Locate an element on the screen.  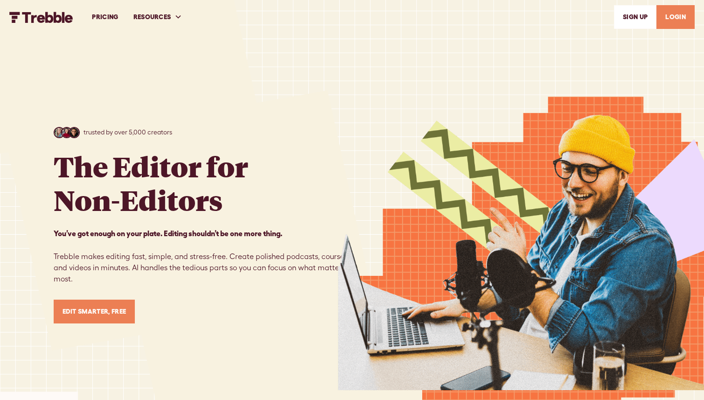
p: Trebble makes editing fast, simple, and stress-free. Create polished podcasts, courses, and video... is located at coordinates (203, 256).